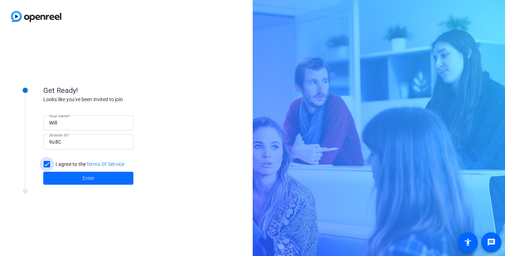 The image size is (505, 256). What do you see at coordinates (58, 135) in the screenshot?
I see `mat-label: Session ID` at bounding box center [58, 135].